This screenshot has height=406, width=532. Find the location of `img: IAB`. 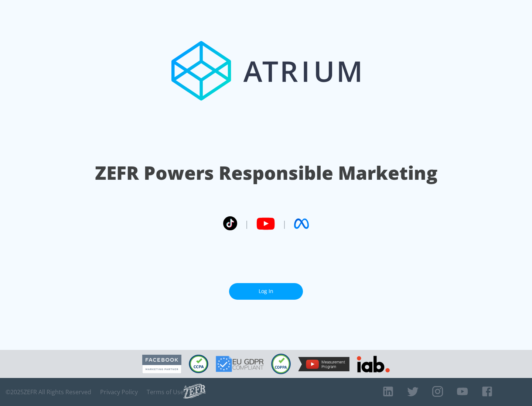

img: IAB is located at coordinates (373, 364).